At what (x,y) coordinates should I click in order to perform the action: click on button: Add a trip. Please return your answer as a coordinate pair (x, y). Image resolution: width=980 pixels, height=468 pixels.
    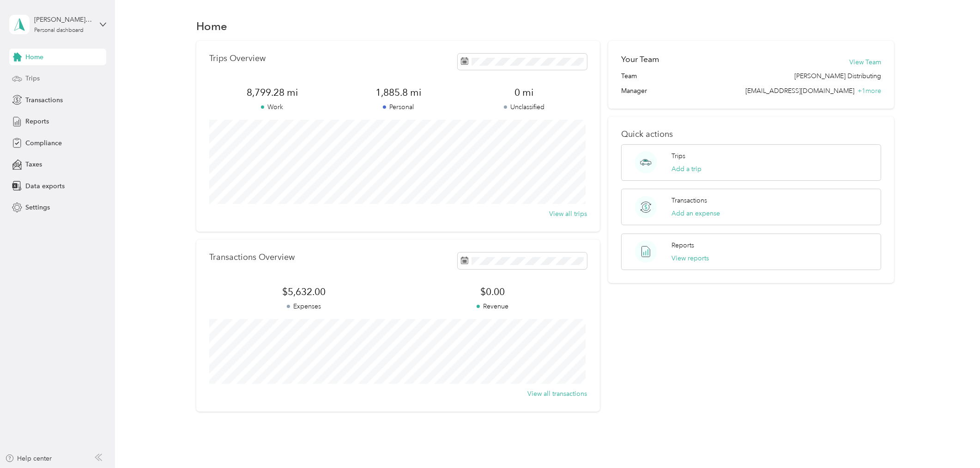
    Looking at the image, I should click on (686, 168).